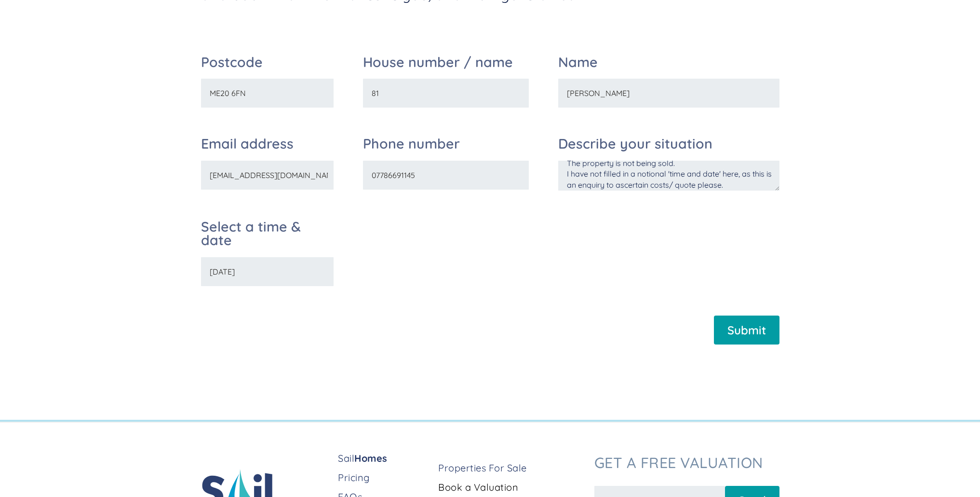 This screenshot has width=980, height=497. What do you see at coordinates (512, 487) in the screenshot?
I see `a: Book a Valuation` at bounding box center [512, 487].